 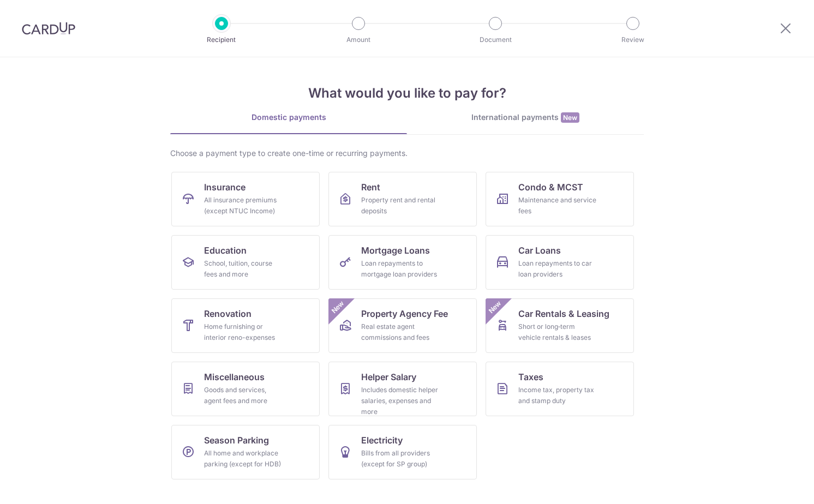 I want to click on h4: What would you like to pay for?, so click(x=407, y=93).